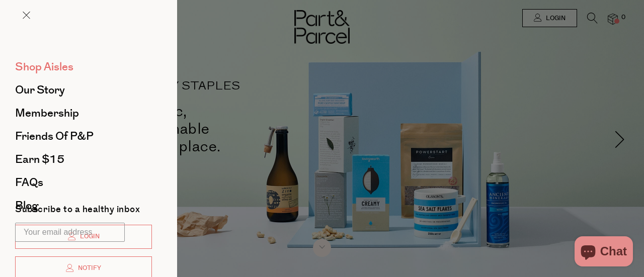 The image size is (644, 277). Describe the element at coordinates (84, 206) in the screenshot. I see `a: Blog` at that location.